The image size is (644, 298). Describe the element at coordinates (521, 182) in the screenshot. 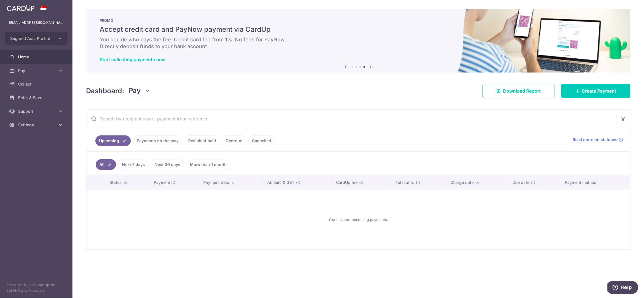

I see `span: Due date` at that location.